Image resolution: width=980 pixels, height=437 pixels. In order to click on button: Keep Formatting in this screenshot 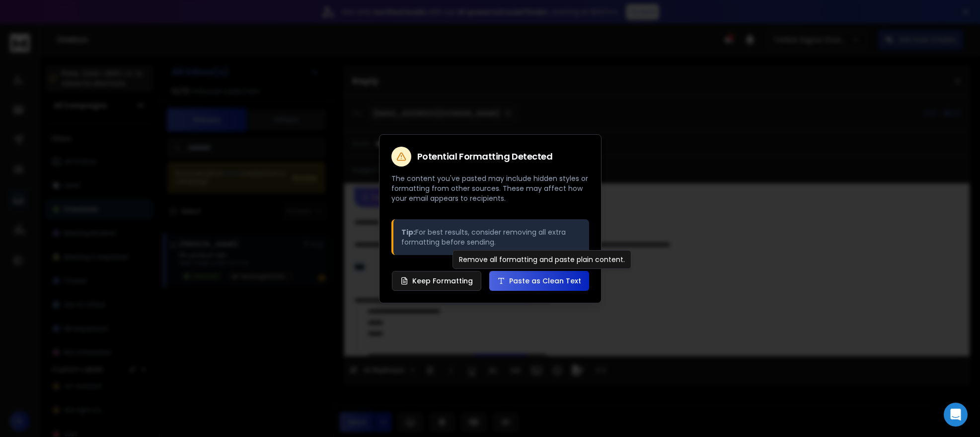, I will do `click(437, 281)`.